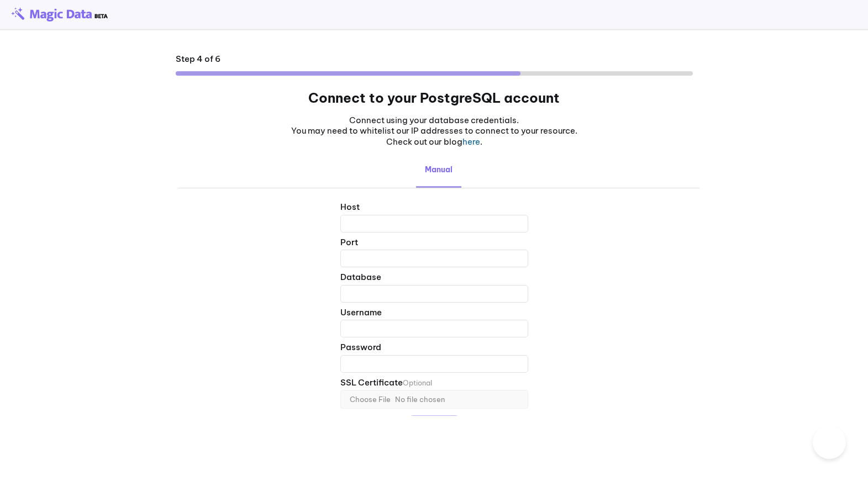  What do you see at coordinates (434, 348) in the screenshot?
I see `div: Password` at bounding box center [434, 348].